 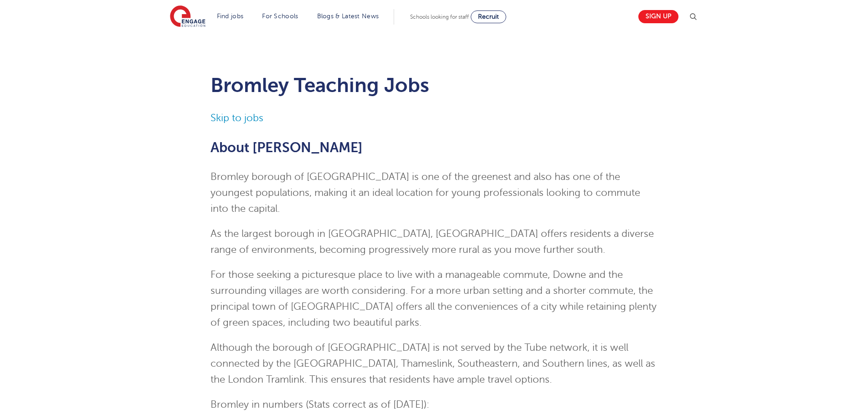 What do you see at coordinates (433, 299) in the screenshot?
I see `p: For those seeking a picturesque place to live with a manageable commute, Downe and the surroundin...` at bounding box center [433, 299].